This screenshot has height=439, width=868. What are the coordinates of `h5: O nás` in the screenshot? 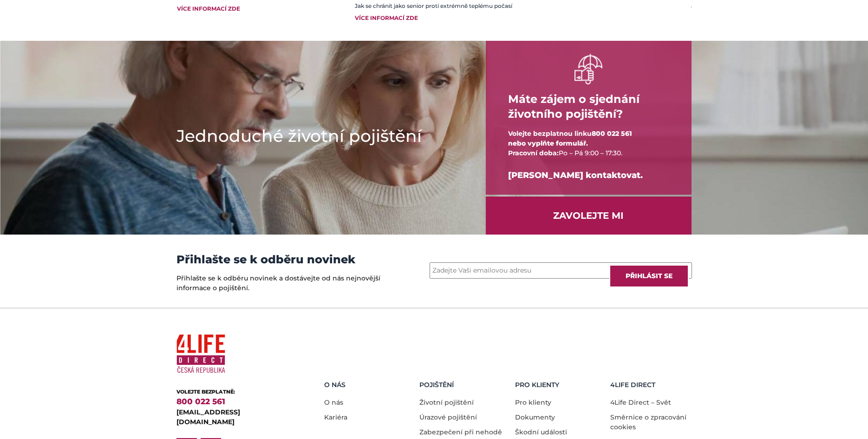 It's located at (368, 385).